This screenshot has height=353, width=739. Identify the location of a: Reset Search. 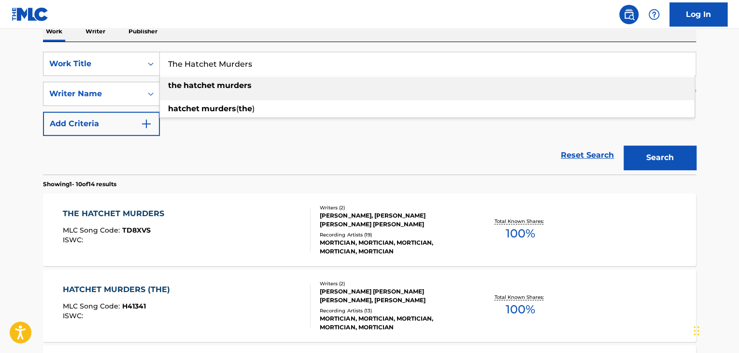
(587, 155).